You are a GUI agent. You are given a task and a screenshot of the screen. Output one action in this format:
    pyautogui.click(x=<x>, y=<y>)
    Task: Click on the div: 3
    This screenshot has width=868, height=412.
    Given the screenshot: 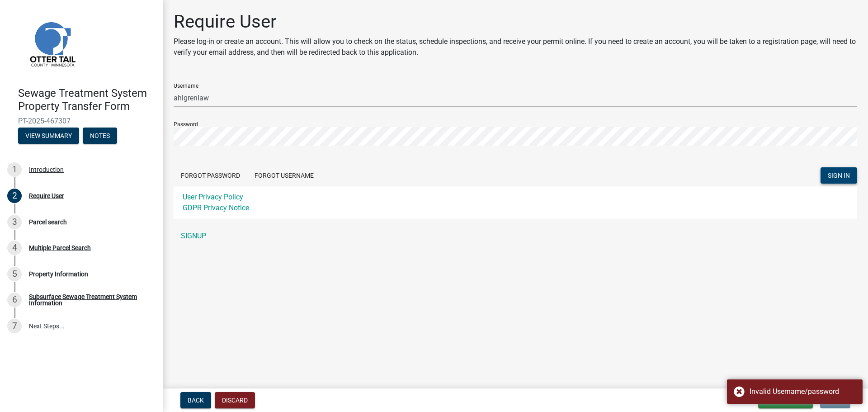 What is the action you would take?
    pyautogui.click(x=14, y=222)
    